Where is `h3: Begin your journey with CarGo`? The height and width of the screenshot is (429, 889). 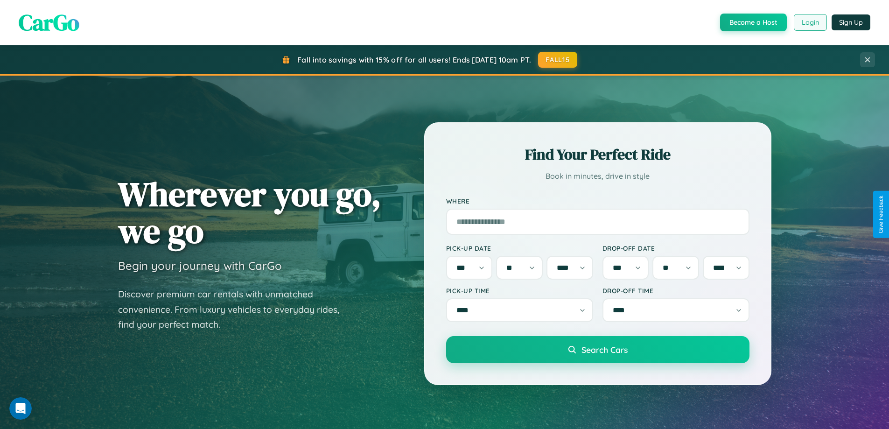
h3: Begin your journey with CarGo is located at coordinates (200, 266).